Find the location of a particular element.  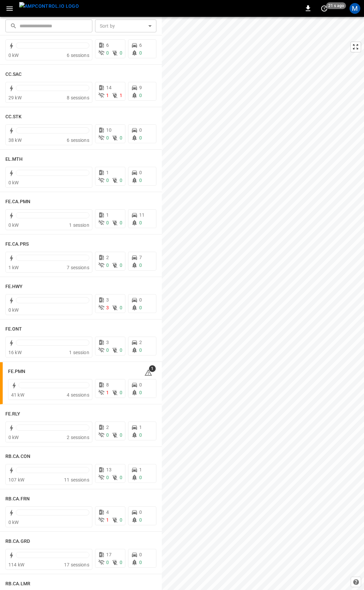

span: 16 kW is located at coordinates (15, 352).